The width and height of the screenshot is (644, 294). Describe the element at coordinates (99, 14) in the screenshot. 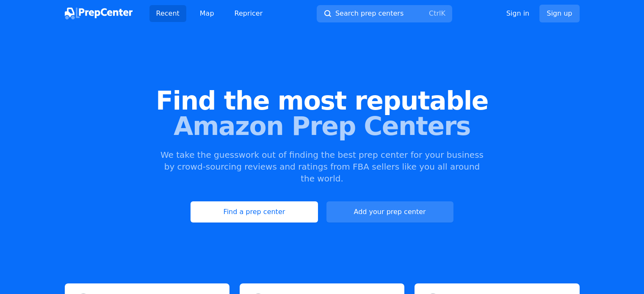

I see `a: PrepCenter` at that location.